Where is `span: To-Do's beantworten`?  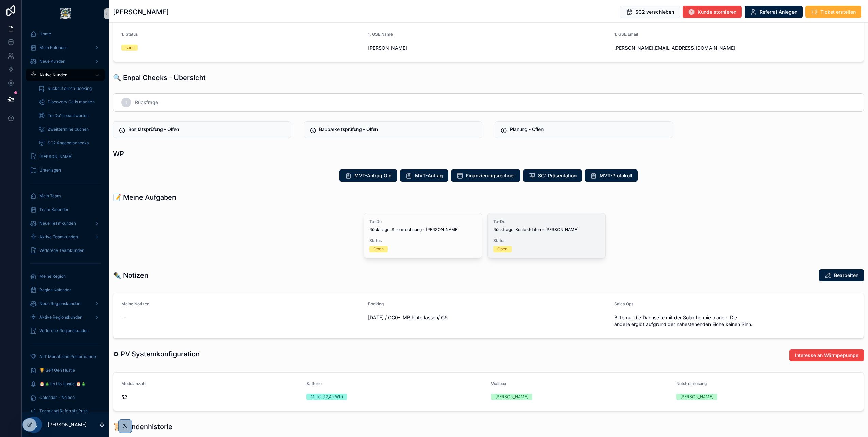 span: To-Do's beantworten is located at coordinates (68, 116).